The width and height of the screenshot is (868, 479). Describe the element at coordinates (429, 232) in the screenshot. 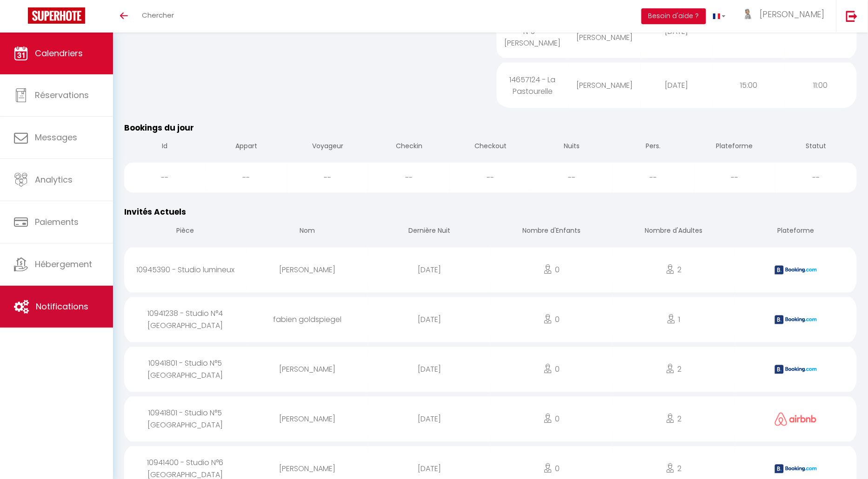

I see `th: Dernière Nuit` at that location.